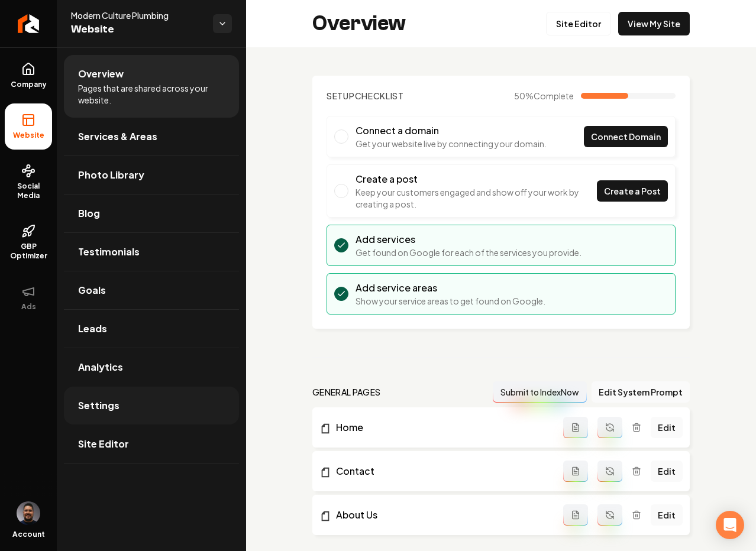 This screenshot has height=551, width=756. I want to click on span: Ads, so click(28, 307).